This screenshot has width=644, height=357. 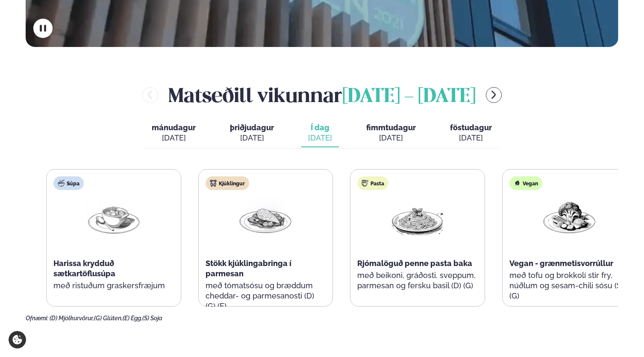 I want to click on button: menu-btn-left, so click(x=150, y=95).